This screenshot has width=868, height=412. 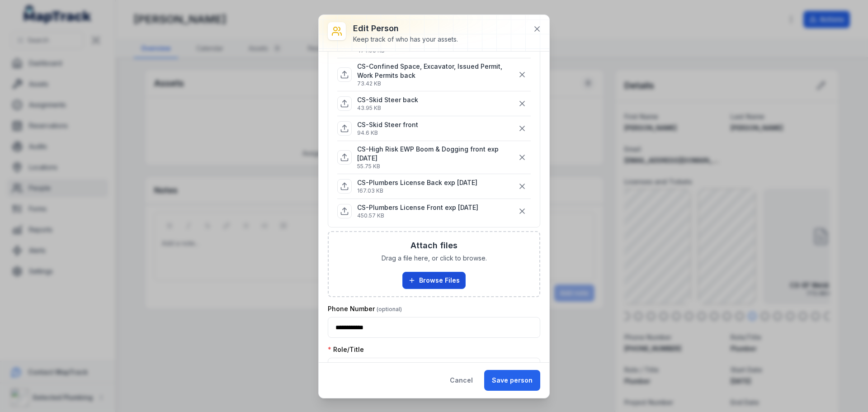 What do you see at coordinates (461, 380) in the screenshot?
I see `button: Cancel` at bounding box center [461, 380].